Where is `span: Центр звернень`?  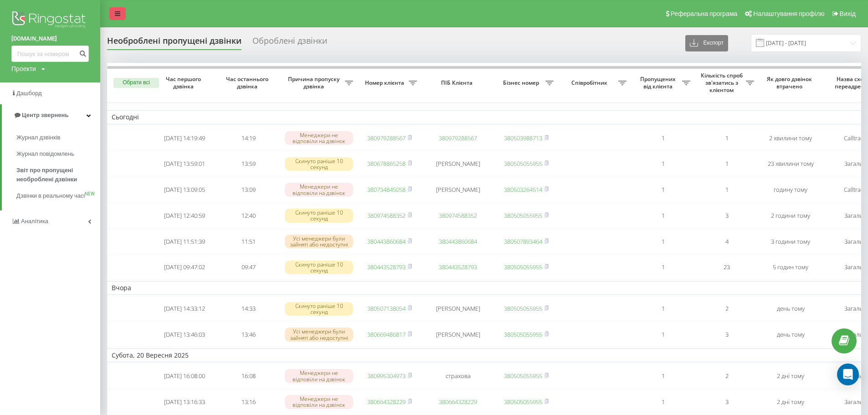
span: Центр звернень is located at coordinates (45, 115).